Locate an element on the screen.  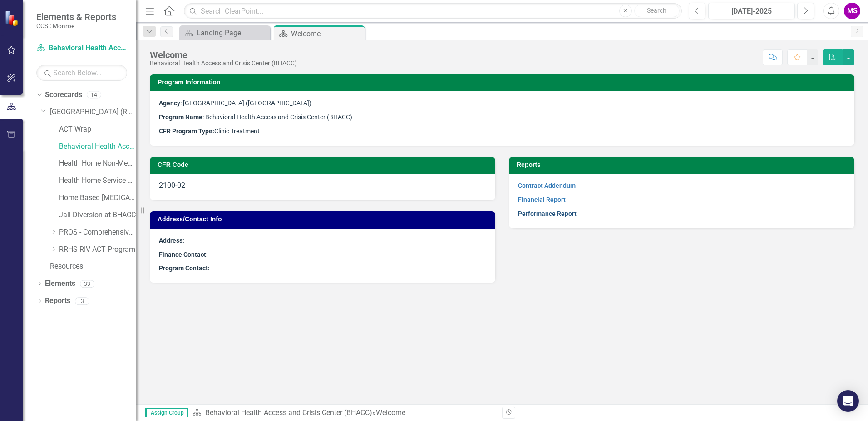
img: ClearPoint Strategy is located at coordinates (12, 18).